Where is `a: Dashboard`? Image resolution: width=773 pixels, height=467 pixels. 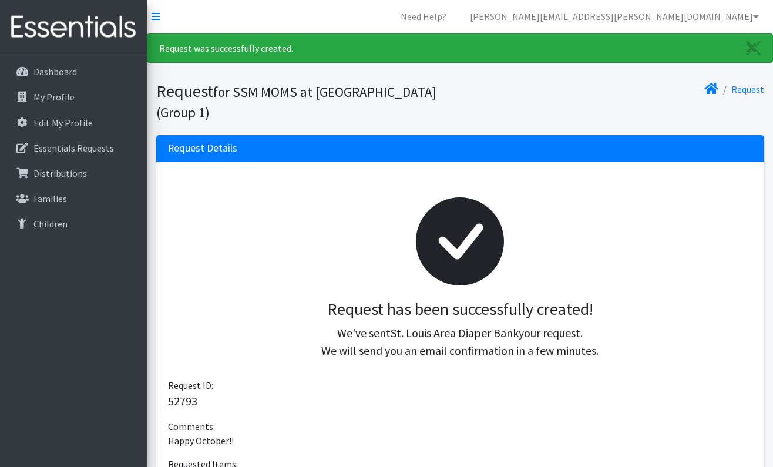
a: Dashboard is located at coordinates (73, 72).